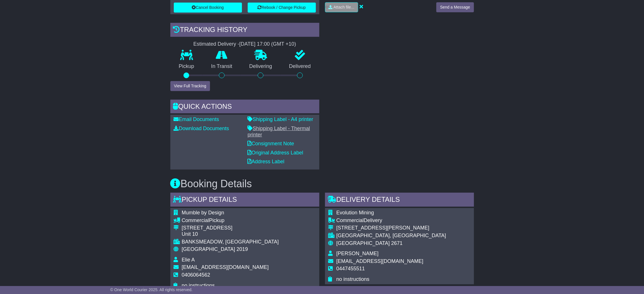 Image resolution: width=644 pixels, height=294 pixels. Describe the element at coordinates (282, 7) in the screenshot. I see `button: Rebook / Change Pickup` at that location.